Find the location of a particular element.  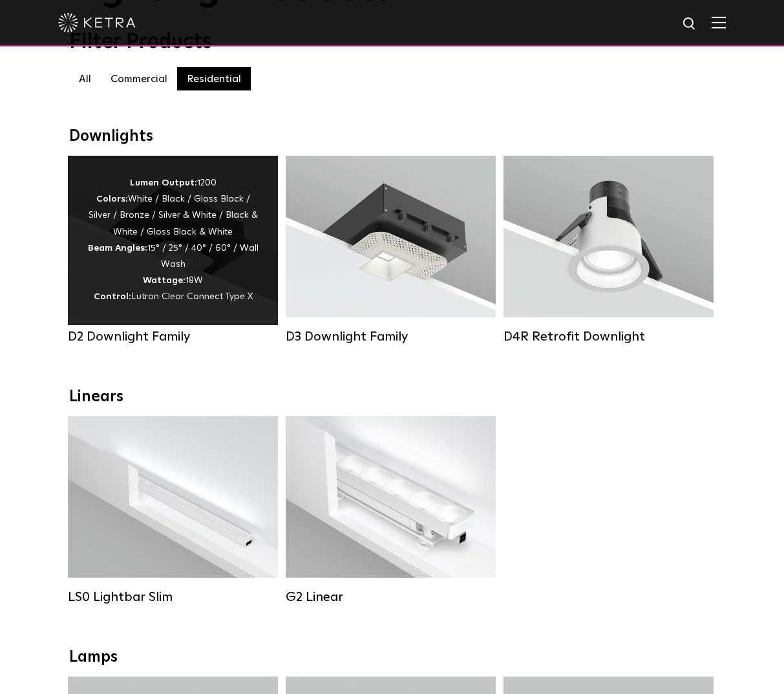

div: D4R Retrofit Downlight is located at coordinates (608, 337).